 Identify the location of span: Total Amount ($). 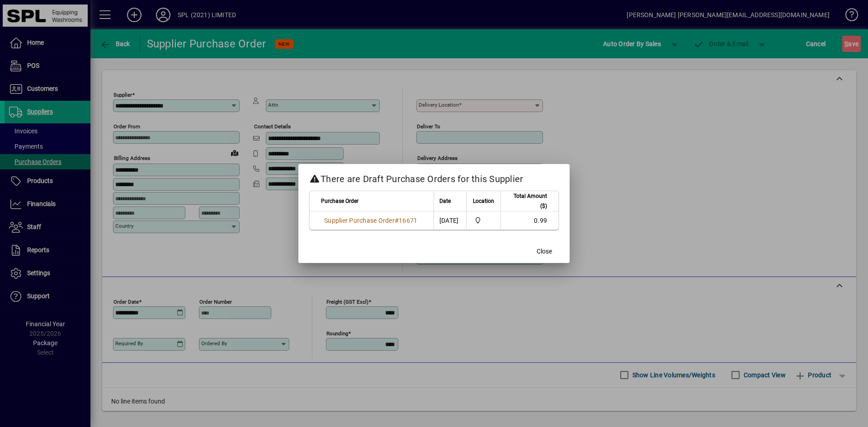
(526, 201).